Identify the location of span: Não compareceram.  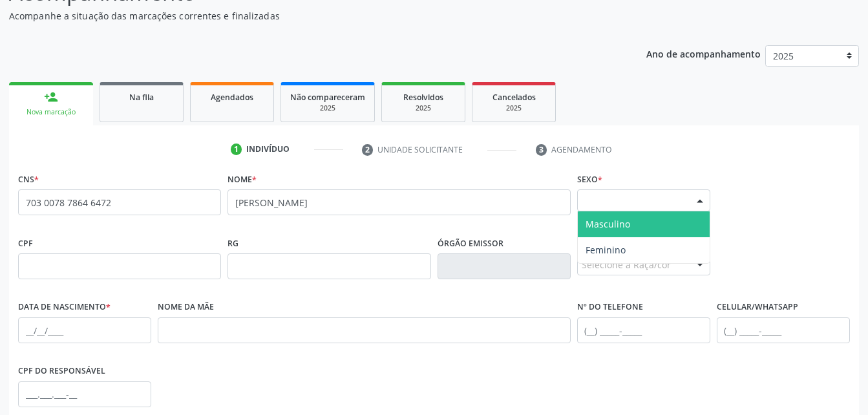
(328, 97).